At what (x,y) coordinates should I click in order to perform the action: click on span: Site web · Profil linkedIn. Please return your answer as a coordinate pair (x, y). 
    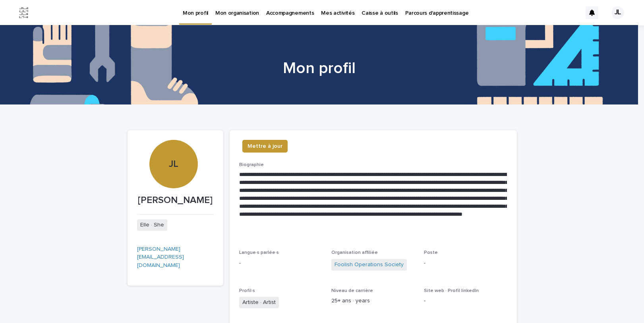
    Looking at the image, I should click on (451, 291).